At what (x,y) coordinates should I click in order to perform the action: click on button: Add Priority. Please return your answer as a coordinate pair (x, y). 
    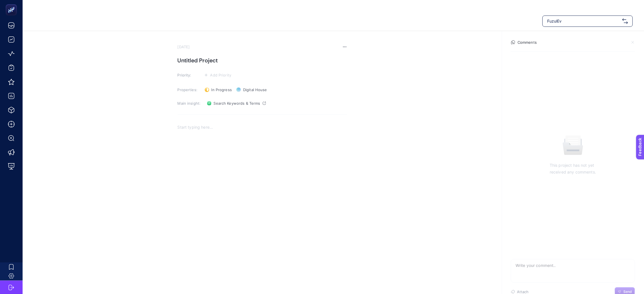
    Looking at the image, I should click on (218, 75).